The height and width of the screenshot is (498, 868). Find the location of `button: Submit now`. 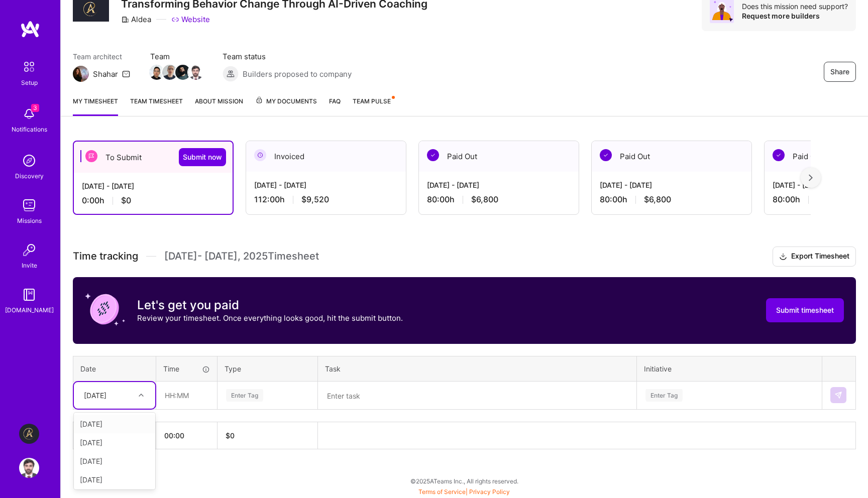

button: Submit now is located at coordinates (203, 157).